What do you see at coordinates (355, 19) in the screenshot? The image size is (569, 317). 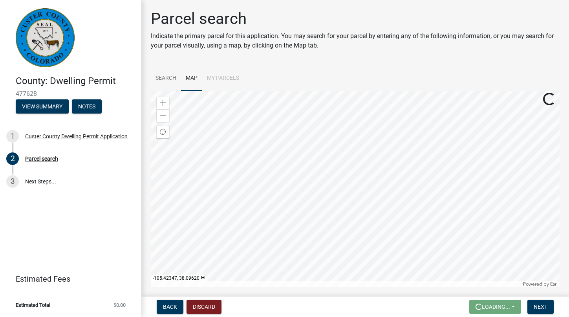 I see `h1: Parcel search` at bounding box center [355, 19].